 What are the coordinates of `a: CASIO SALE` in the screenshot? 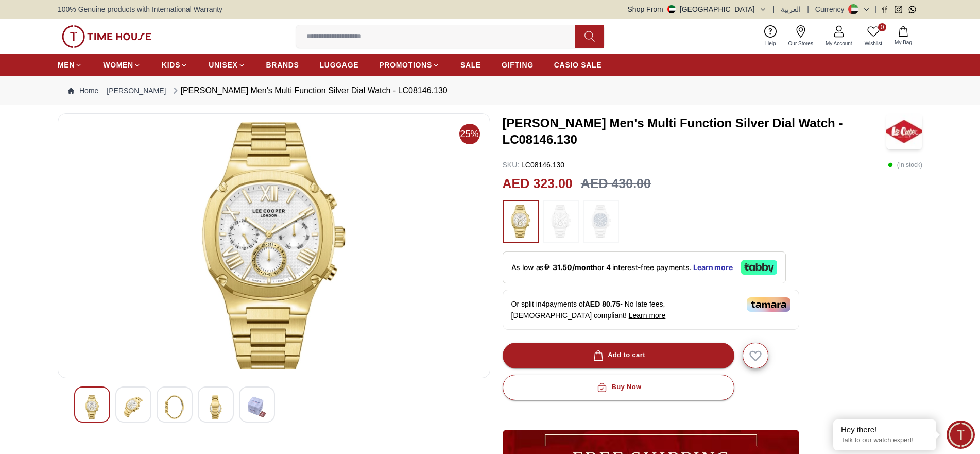 It's located at (578, 65).